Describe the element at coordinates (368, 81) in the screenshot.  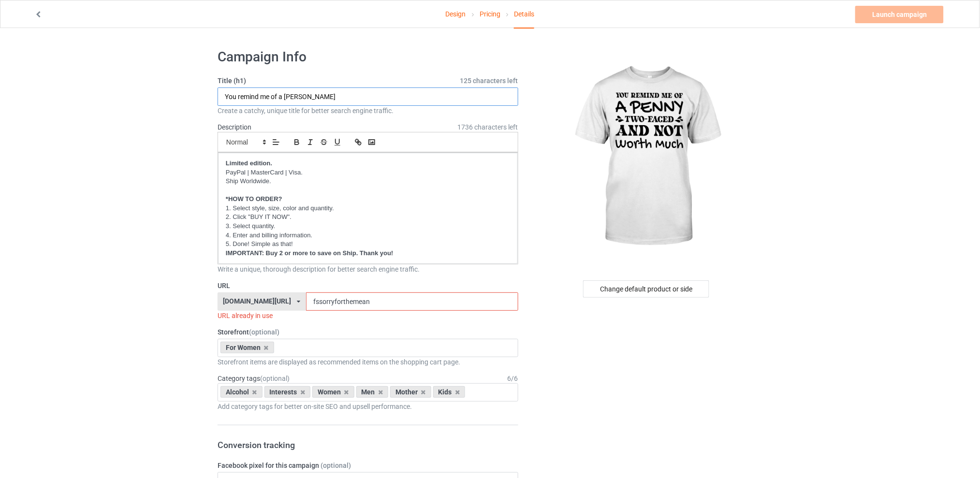
I see `label: Title (h1)` at that location.